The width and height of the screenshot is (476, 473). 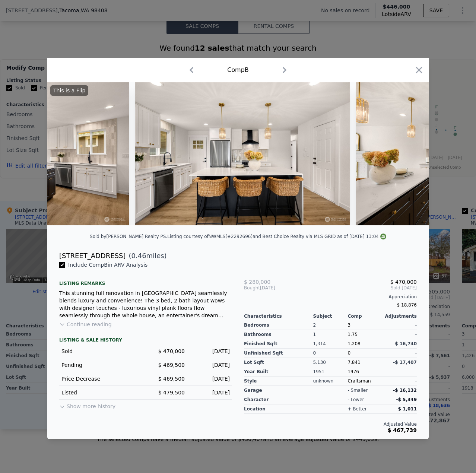 What do you see at coordinates (356, 399) in the screenshot?
I see `div: - lower` at bounding box center [356, 399].